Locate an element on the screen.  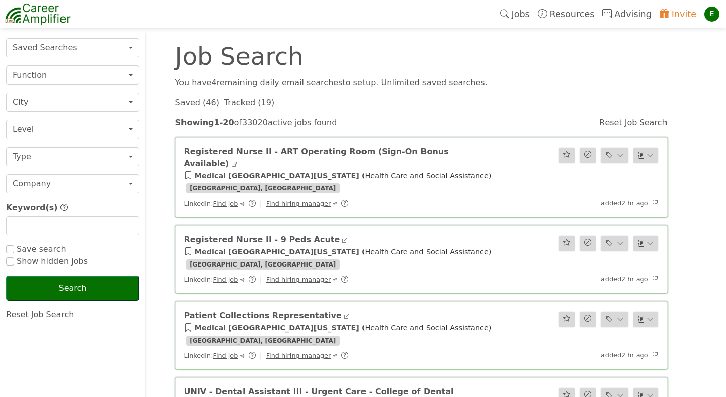
a: Tracked (19) is located at coordinates (249, 102).